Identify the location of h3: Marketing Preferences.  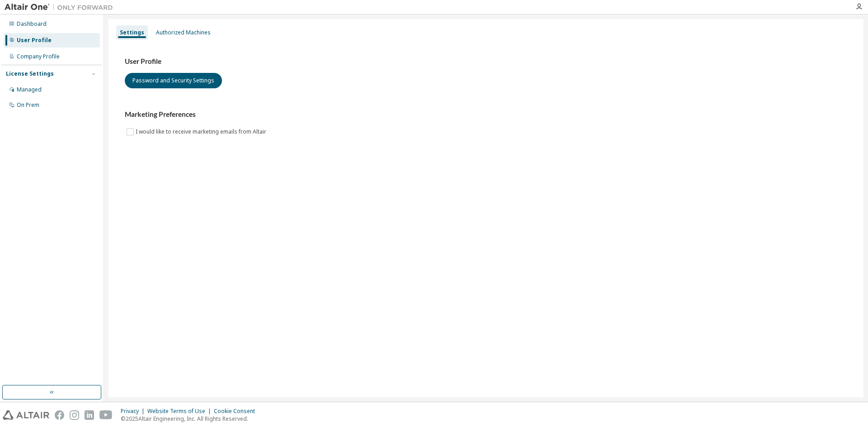
(487, 115).